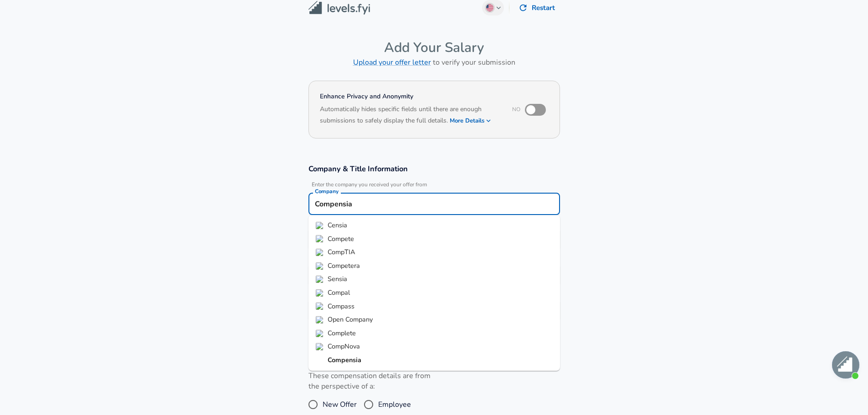  I want to click on label: Company, so click(327, 191).